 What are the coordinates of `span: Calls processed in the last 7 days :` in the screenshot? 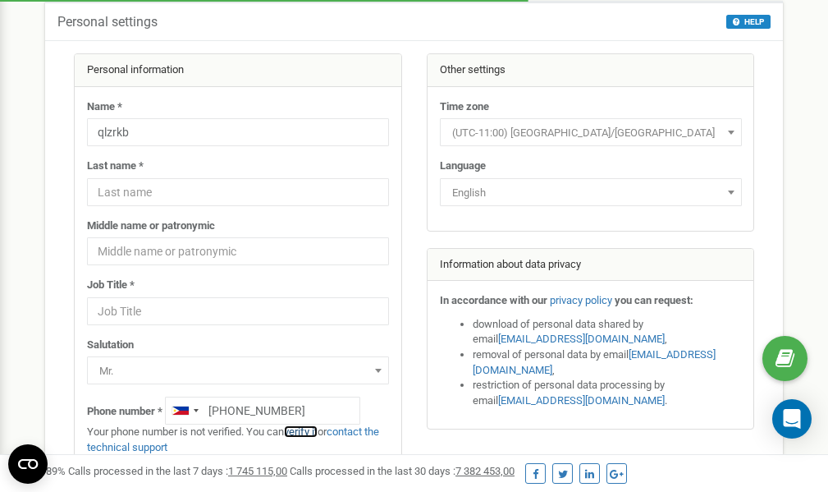 It's located at (177, 470).